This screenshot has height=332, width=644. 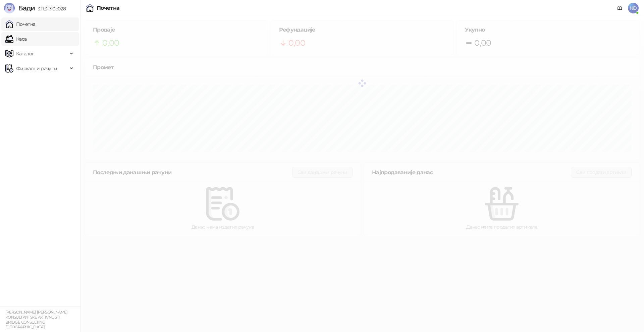 I want to click on a: Почетна, so click(x=20, y=24).